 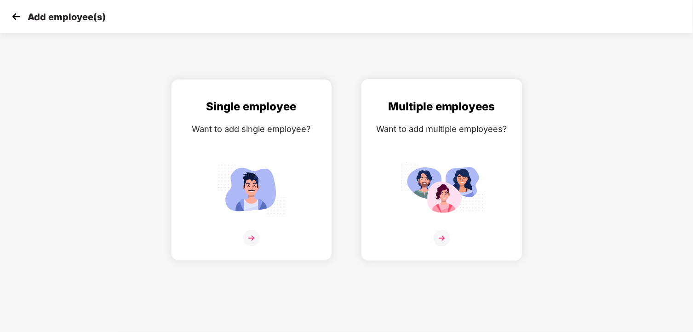 What do you see at coordinates (16, 17) in the screenshot?
I see `img: svg+xml;base64,PHN2ZyB4bWxucz0iaHR0cDovL3d3dy53My5vcmcvMjAwMC9zdmciIHdpZHRoPSIzMCIgaGVpZ2h0PSIzMC...` at bounding box center [16, 17].